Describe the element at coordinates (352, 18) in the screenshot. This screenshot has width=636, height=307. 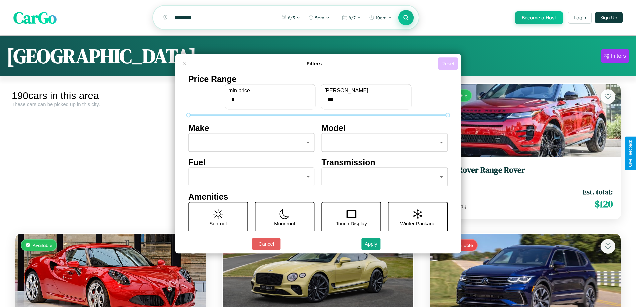
I see `span: 8 / 7` at that location.